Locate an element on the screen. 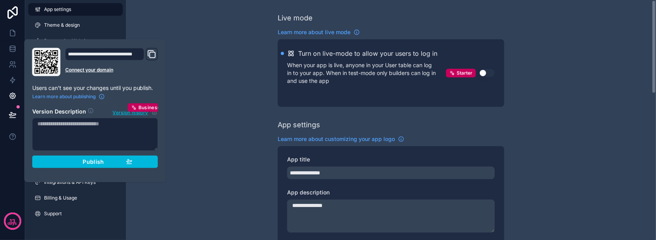 This screenshot has height=240, width=656. h2: Turn on live-mode to allow your users to log in is located at coordinates (368, 53).